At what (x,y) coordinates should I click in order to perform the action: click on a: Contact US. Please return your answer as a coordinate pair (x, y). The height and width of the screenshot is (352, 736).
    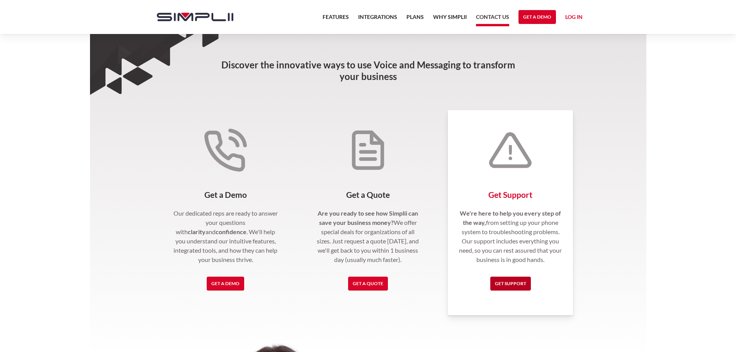
    Looking at the image, I should click on (492, 19).